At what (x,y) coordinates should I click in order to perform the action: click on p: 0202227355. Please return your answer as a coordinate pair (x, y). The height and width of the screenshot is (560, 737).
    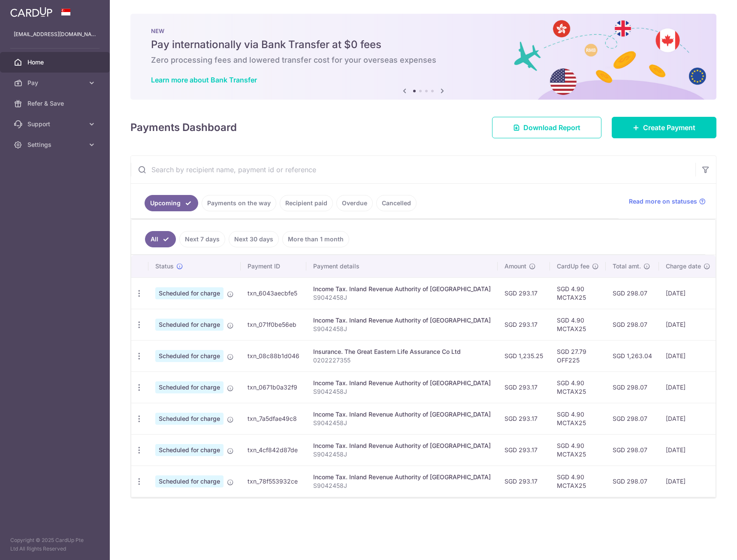
    Looking at the image, I should click on (402, 360).